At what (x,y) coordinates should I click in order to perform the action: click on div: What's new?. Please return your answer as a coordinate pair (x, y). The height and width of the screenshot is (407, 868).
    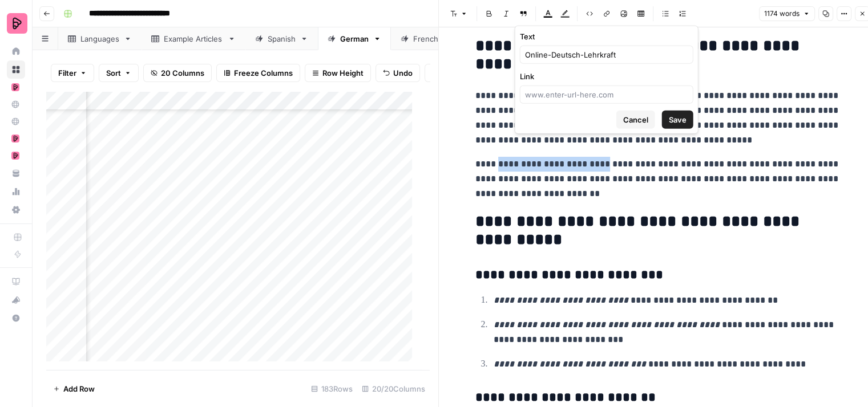
    Looking at the image, I should click on (16, 300).